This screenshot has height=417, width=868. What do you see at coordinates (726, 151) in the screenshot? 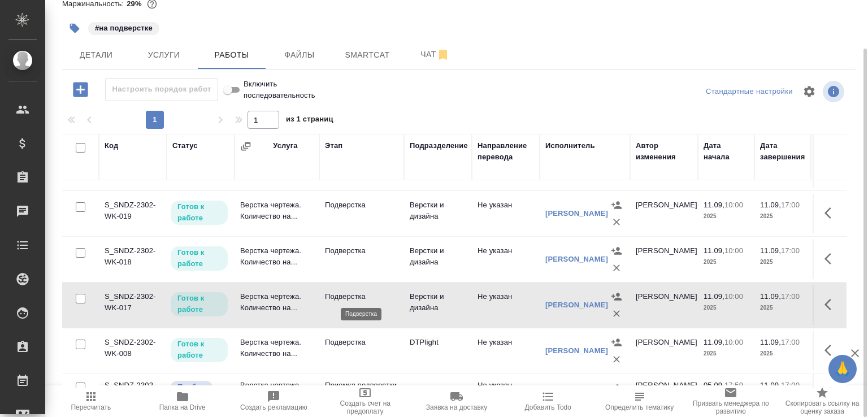
I see `div: Дата начала` at bounding box center [726, 151].